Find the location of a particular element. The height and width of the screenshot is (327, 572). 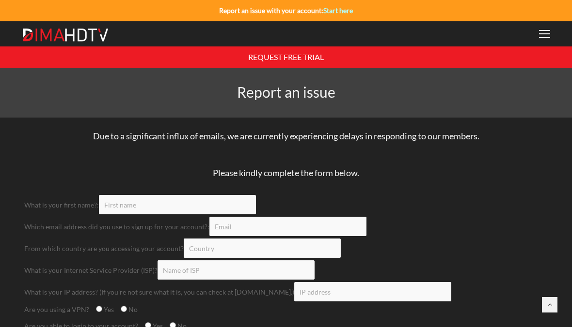

input: Email is located at coordinates (288, 227).